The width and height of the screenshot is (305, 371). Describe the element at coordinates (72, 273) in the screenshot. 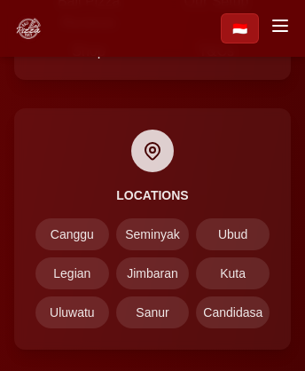

I see `span: Legian` at that location.